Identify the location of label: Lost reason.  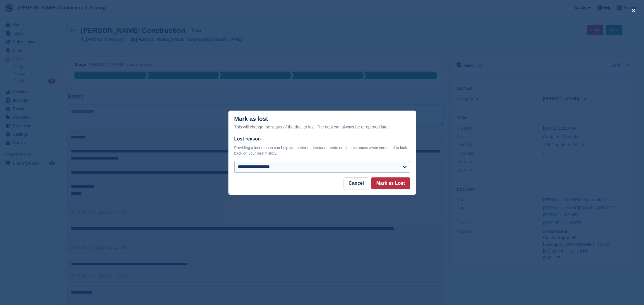
(322, 139).